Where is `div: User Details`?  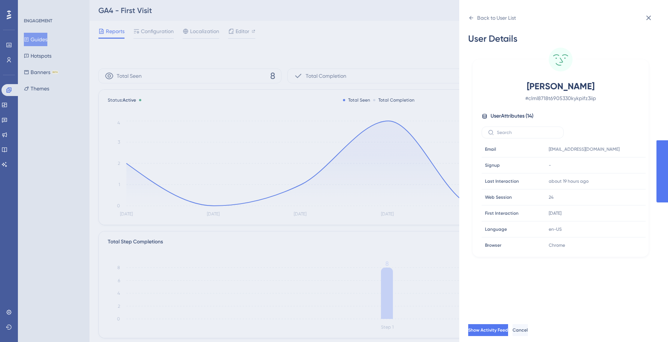
div: User Details is located at coordinates (560, 39).